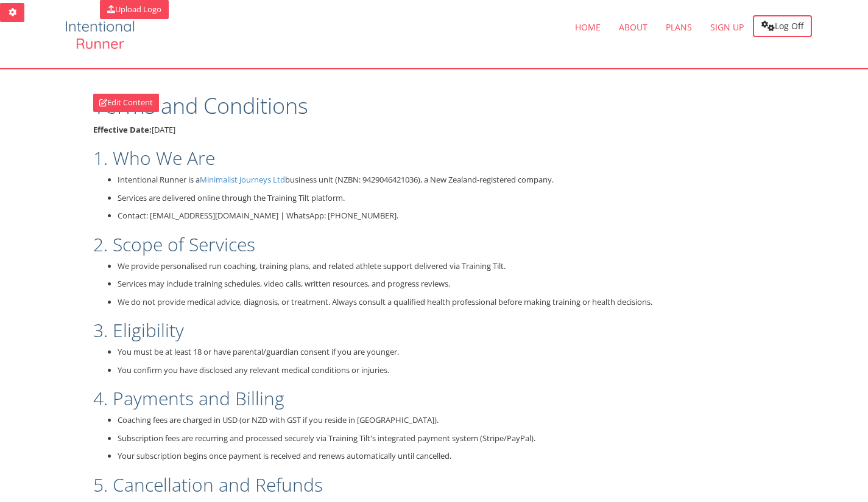 The height and width of the screenshot is (502, 868). What do you see at coordinates (449, 266) in the screenshot?
I see `p: We provide personalised run coaching, training plans, and related athlete support delivered via T...` at bounding box center [449, 266].